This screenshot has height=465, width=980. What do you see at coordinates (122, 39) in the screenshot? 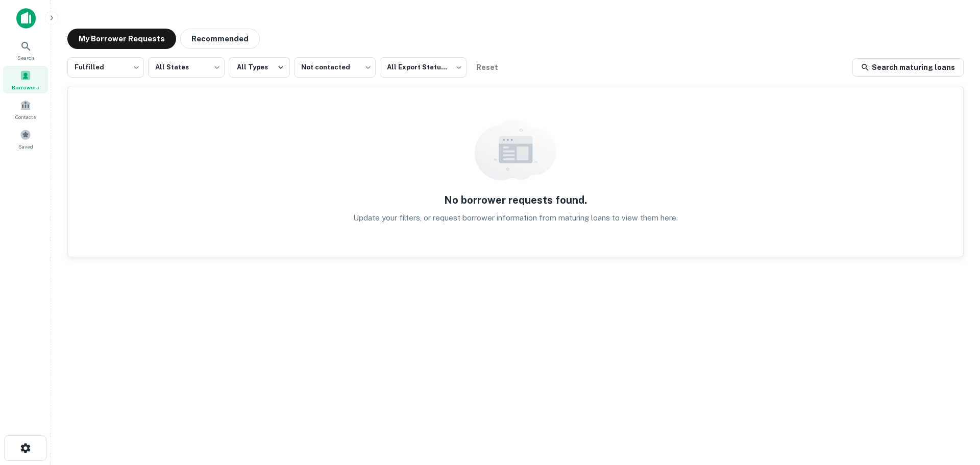
I see `button: My Borrower Requests` at bounding box center [122, 39].